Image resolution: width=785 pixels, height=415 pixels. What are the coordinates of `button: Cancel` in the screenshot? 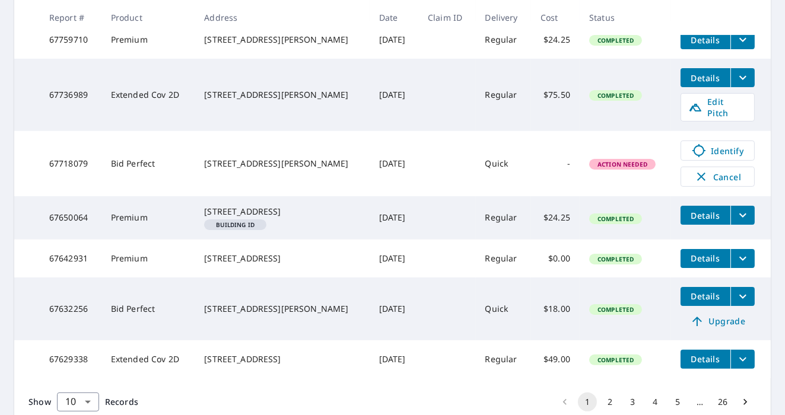 It's located at (717, 177).